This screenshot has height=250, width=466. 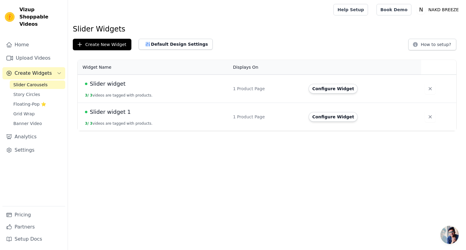 What do you see at coordinates (350, 10) in the screenshot?
I see `a: Help Setup` at bounding box center [350, 10].